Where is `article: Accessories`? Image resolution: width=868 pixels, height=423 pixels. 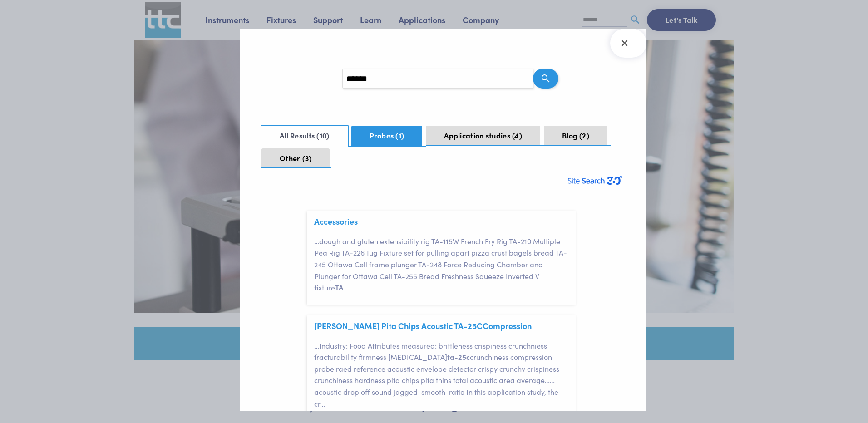 article: Accessories is located at coordinates (441, 258).